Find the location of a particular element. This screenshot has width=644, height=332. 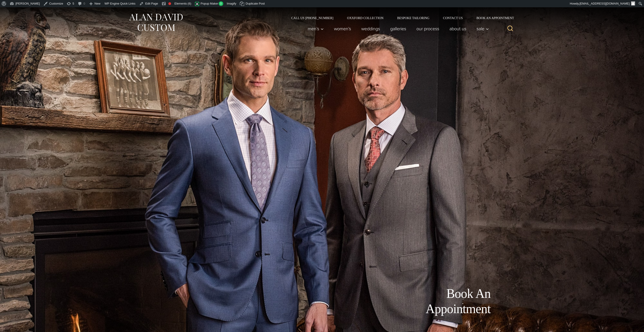

a: weddings is located at coordinates (370, 29).